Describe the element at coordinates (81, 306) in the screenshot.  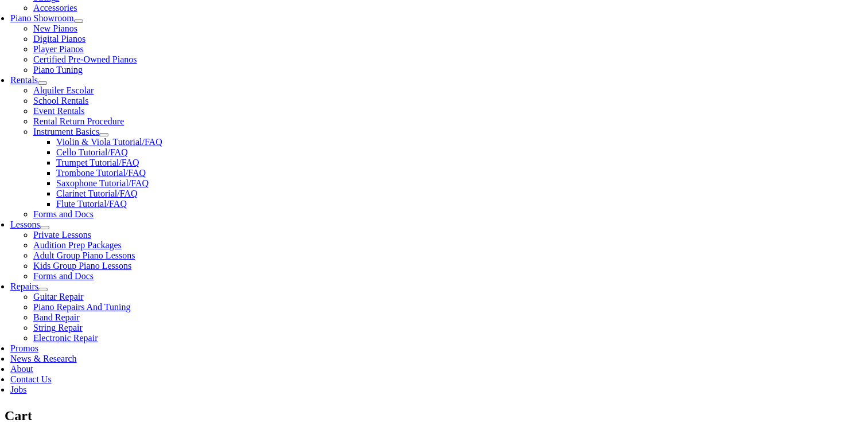
I see `span: Piano Repairs And Tuning` at that location.